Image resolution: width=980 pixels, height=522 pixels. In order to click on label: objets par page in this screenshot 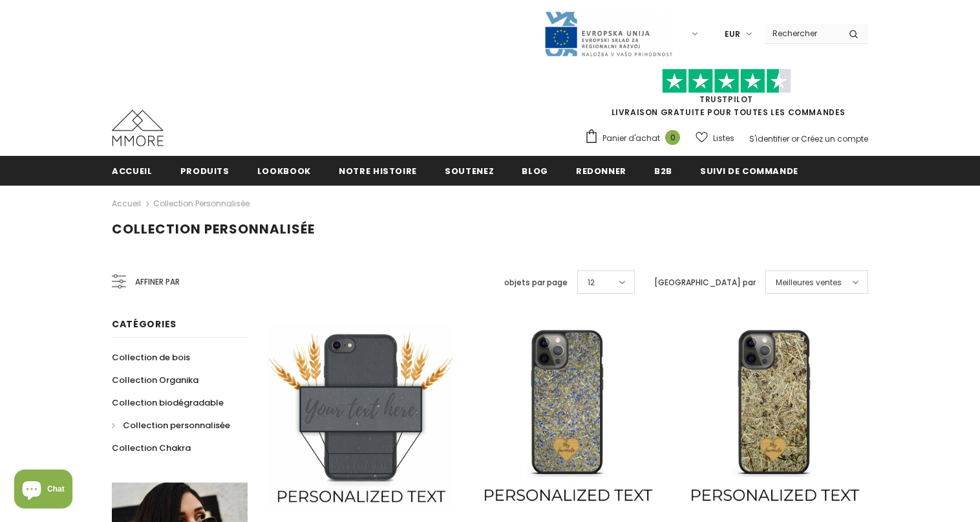, I will do `click(536, 282)`.